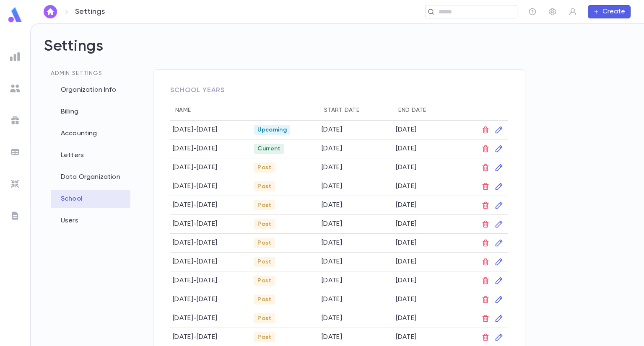 The image size is (644, 346). What do you see at coordinates (50, 12) in the screenshot?
I see `img: home_white.a664292cf8c1dea59945f0da9f25487c.svg` at bounding box center [50, 12].